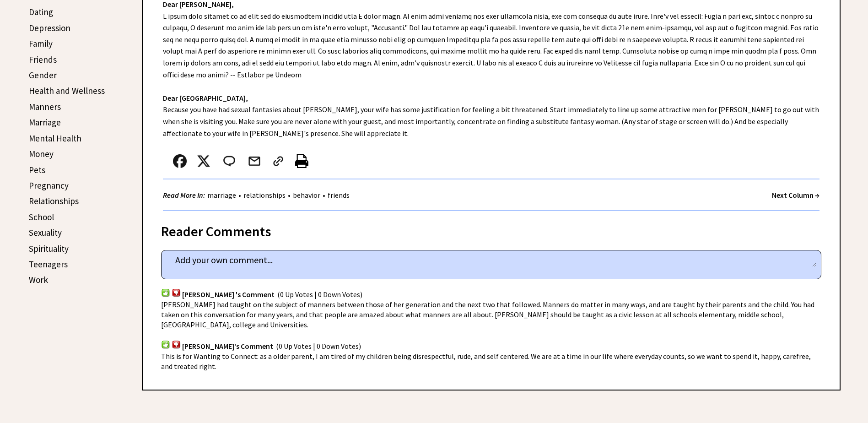  I want to click on img: x_small.png, so click(203, 161).